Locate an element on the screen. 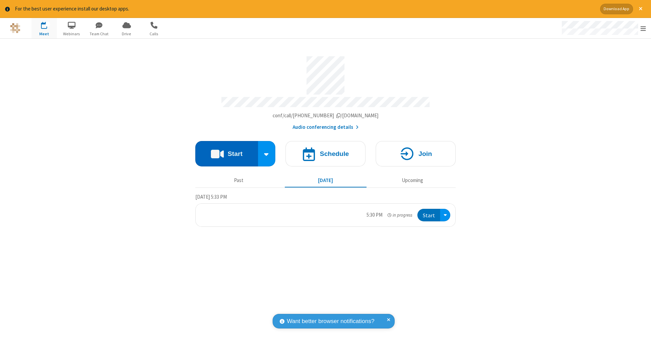  h4: Join is located at coordinates (425, 154).